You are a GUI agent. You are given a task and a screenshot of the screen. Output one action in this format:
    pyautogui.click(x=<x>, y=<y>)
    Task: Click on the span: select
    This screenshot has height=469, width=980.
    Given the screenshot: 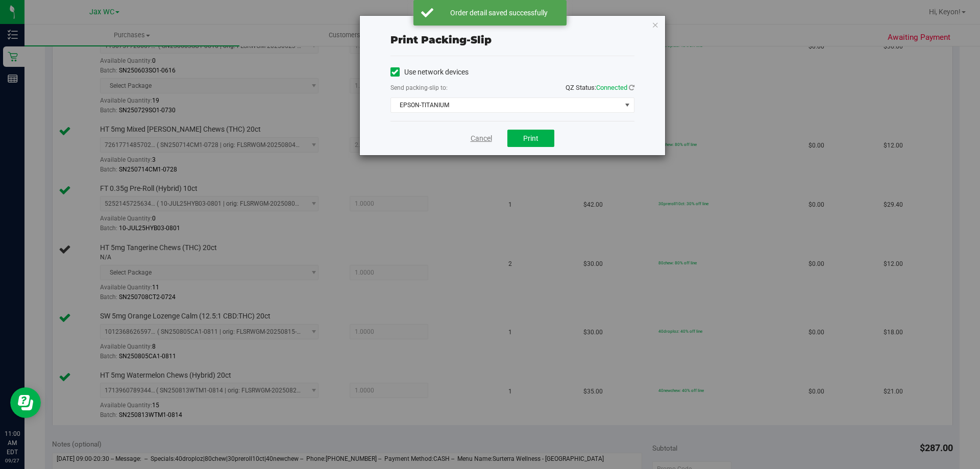 What is the action you would take?
    pyautogui.click(x=627, y=105)
    